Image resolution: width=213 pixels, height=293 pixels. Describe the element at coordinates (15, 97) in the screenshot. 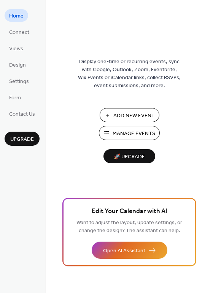

I see `a: Form` at that location.